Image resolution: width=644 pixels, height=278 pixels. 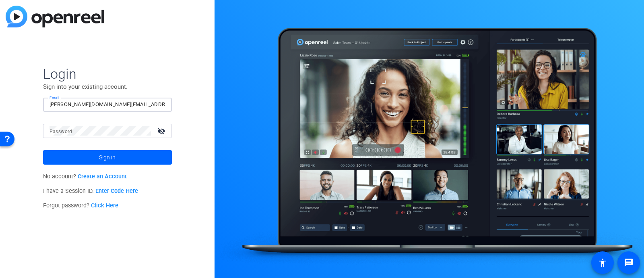 What do you see at coordinates (90, 191) in the screenshot?
I see `span: I have a Session ID.` at bounding box center [90, 191].